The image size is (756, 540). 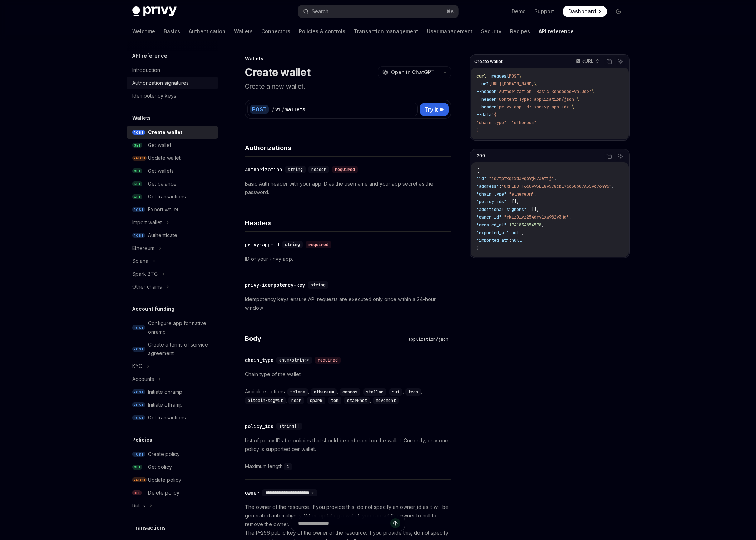 What do you see at coordinates (348, 374) in the screenshot?
I see `p: Chain type of the wallet` at bounding box center [348, 374].